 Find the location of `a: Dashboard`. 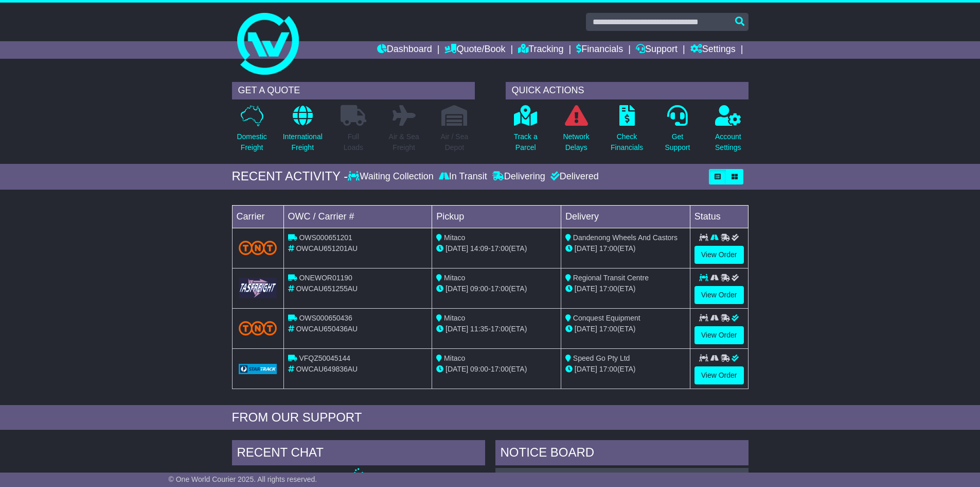

a: Dashboard is located at coordinates (405, 50).